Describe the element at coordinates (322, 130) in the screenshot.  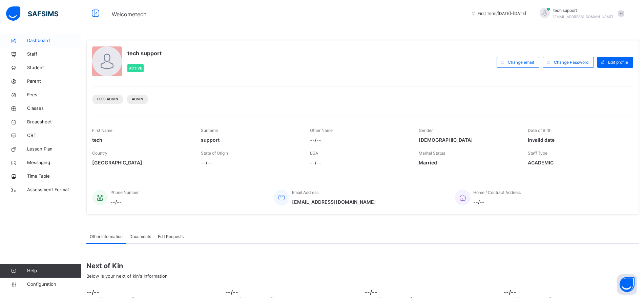
I see `span: Other Name` at that location.